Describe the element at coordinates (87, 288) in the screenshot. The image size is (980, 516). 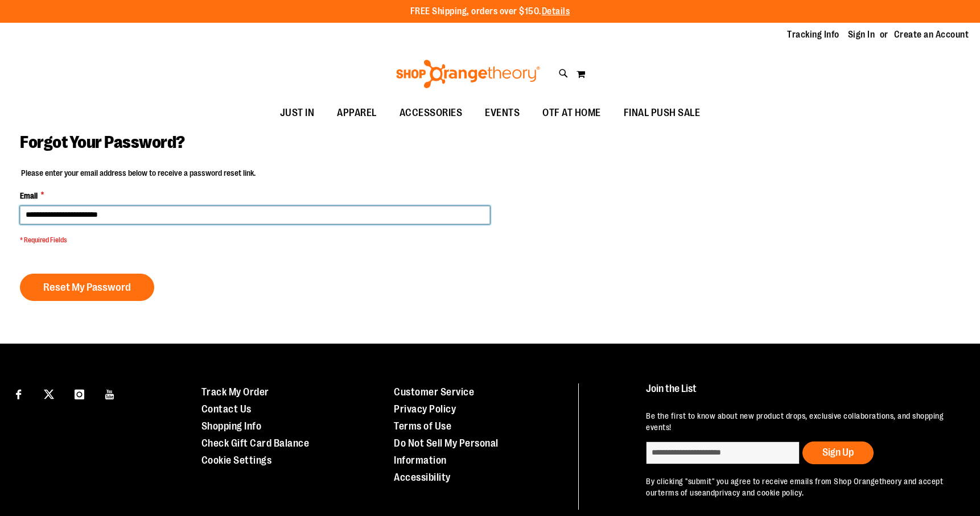
I see `button: Reset My Password` at that location.